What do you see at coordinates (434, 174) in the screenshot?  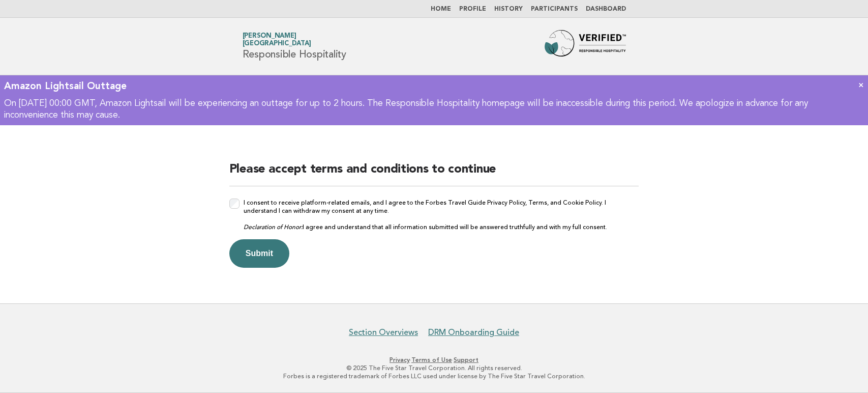 I see `h2: Please accept terms and conditions to continue` at bounding box center [434, 174].